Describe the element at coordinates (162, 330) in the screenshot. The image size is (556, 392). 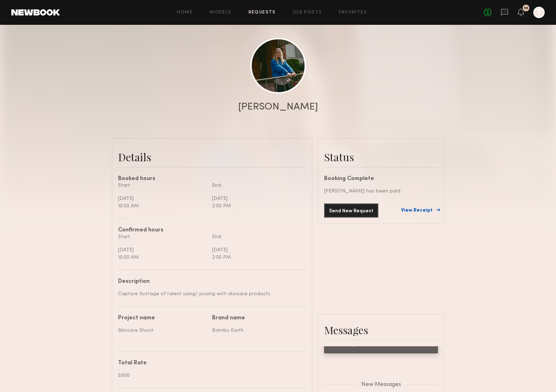
I see `div: Skincare Shoot` at that location.